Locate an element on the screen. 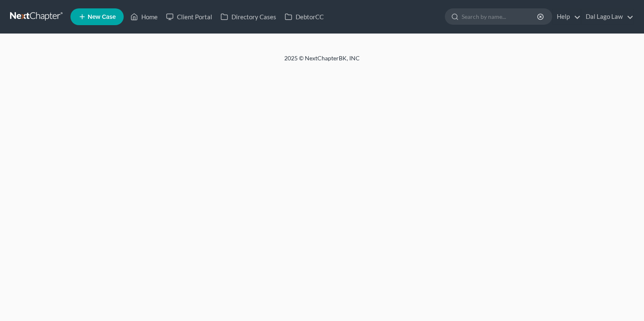 The height and width of the screenshot is (321, 644). span: New Case is located at coordinates (101, 17).